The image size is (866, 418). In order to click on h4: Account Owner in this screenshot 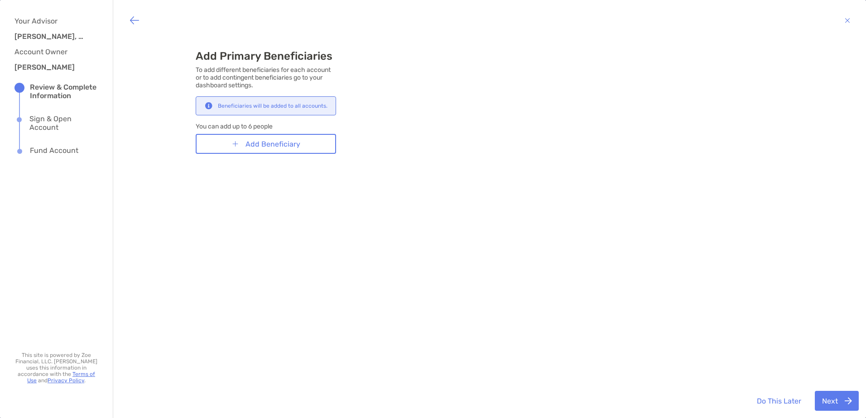, I will do `click(53, 52)`.